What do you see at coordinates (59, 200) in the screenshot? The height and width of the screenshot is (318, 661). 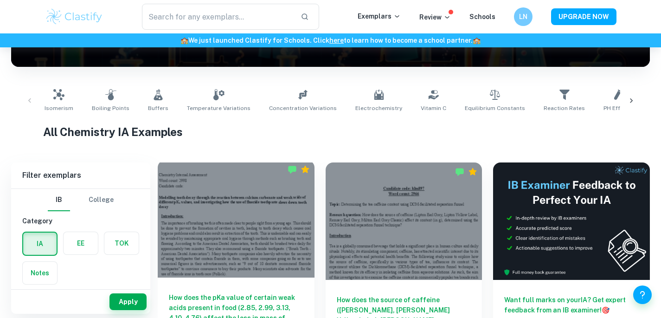 I see `button: IB` at bounding box center [59, 200].